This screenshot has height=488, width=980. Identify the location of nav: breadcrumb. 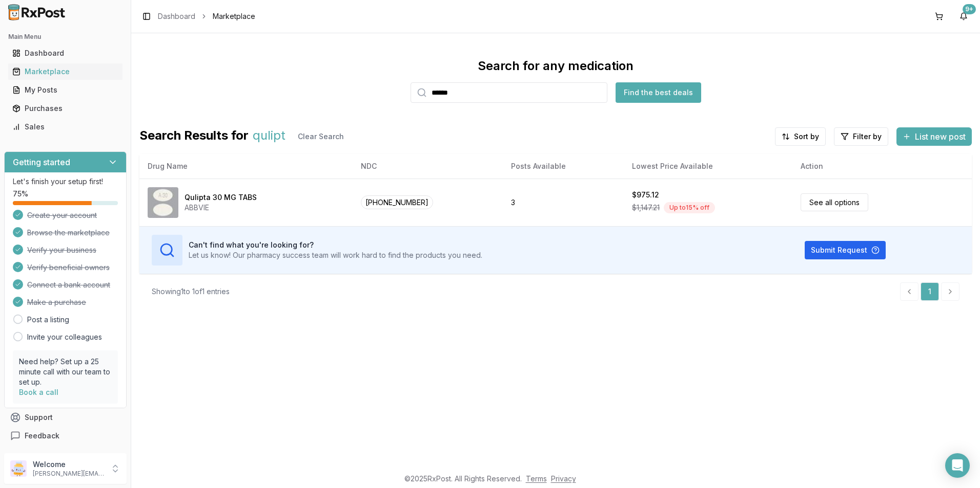
(206, 16).